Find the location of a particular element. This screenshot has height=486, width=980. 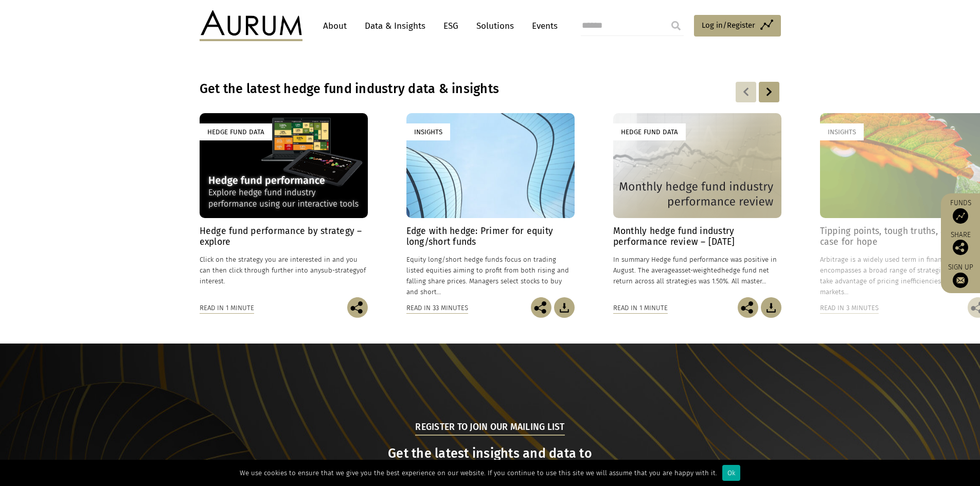

span: Log in/Register is located at coordinates (728, 25).